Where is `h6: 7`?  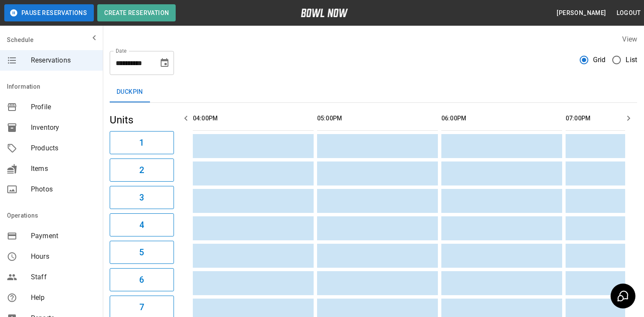
h6: 7 is located at coordinates (141, 307).